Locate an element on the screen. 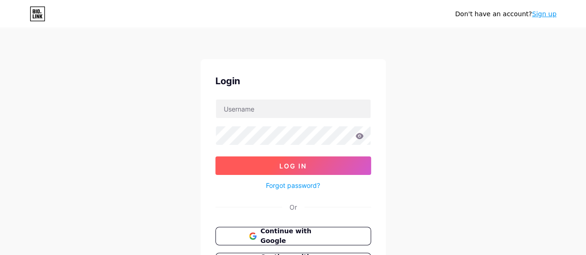 The height and width of the screenshot is (255, 586). a: Continue with Google is located at coordinates (293, 236).